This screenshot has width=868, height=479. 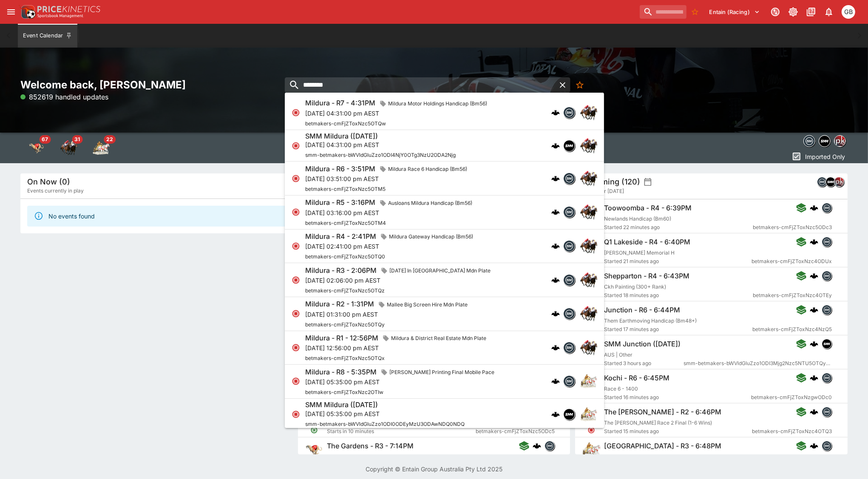 I want to click on div: pricekinetics, so click(x=840, y=141).